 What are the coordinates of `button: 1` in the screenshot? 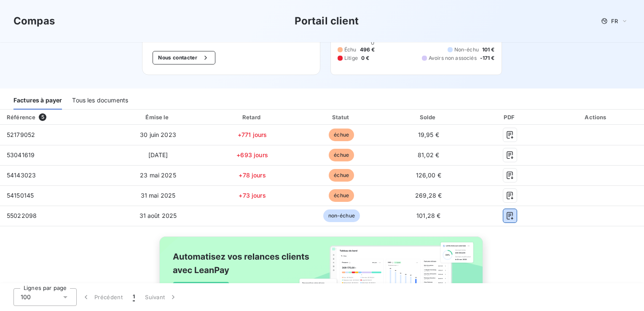 It's located at (134, 297).